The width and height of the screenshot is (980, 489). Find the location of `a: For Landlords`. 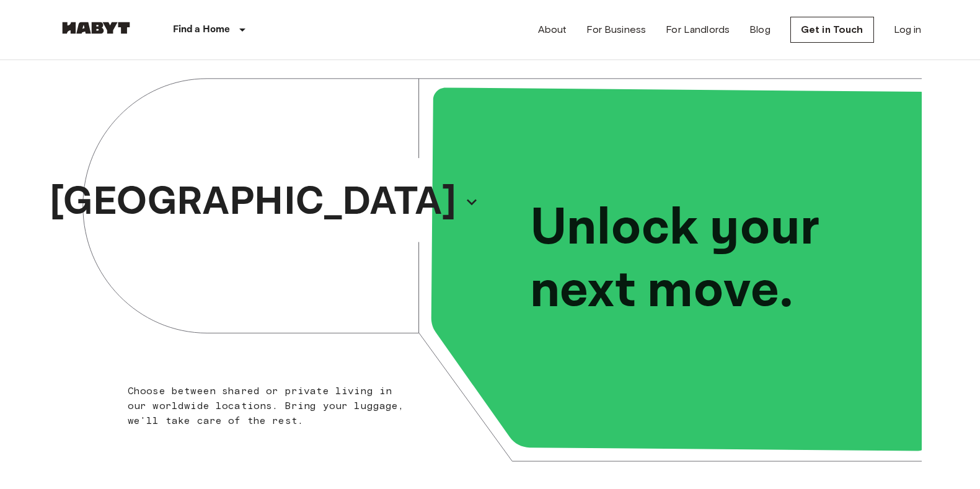

a: For Landlords is located at coordinates (697, 29).